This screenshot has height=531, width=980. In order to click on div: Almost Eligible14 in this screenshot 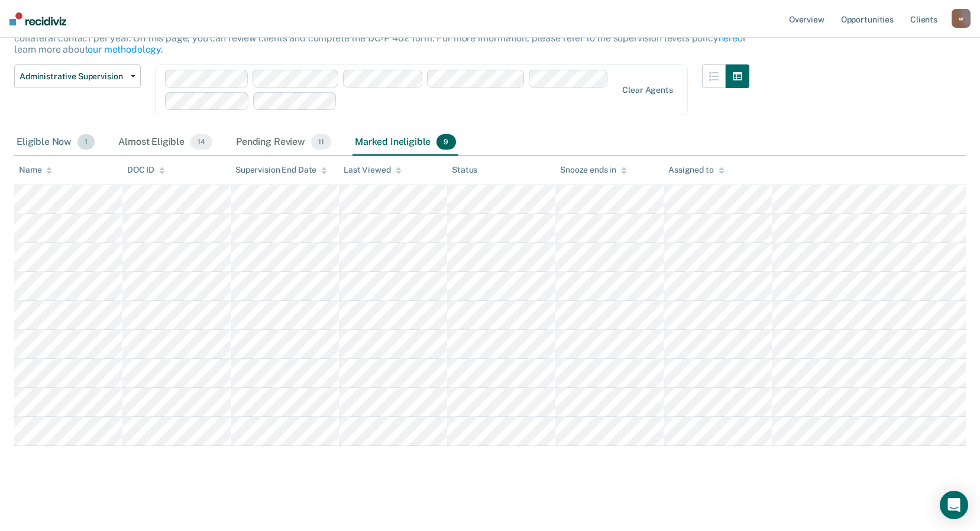, I will do `click(165, 143)`.